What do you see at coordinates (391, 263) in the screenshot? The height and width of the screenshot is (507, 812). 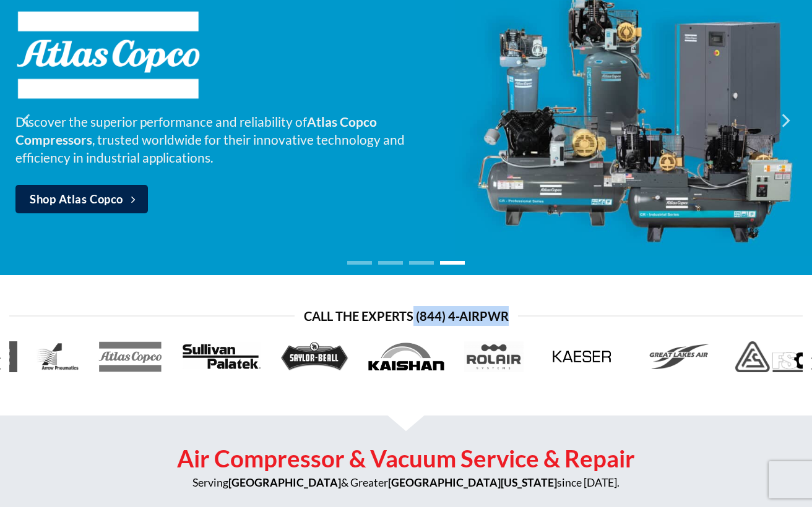 I see `li: Page dot 2` at bounding box center [391, 263].